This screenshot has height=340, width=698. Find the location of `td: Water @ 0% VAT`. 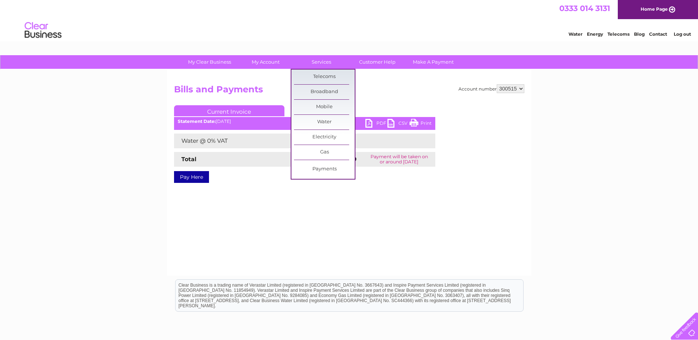

td: Water @ 0% VAT is located at coordinates (253, 141).